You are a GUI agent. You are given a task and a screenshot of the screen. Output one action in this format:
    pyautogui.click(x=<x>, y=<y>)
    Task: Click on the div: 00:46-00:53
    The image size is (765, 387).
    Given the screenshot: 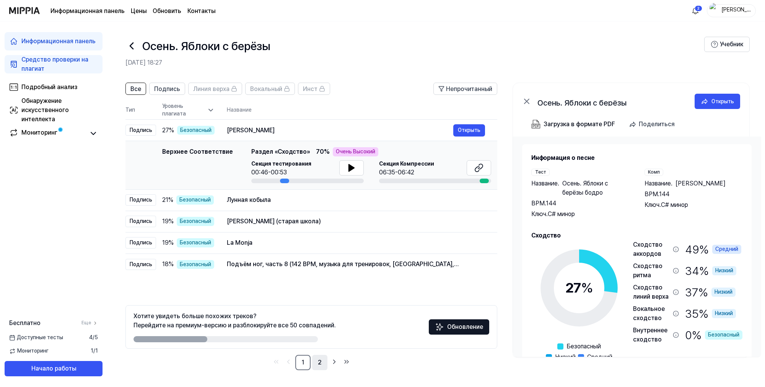 What is the action you would take?
    pyautogui.click(x=281, y=173)
    